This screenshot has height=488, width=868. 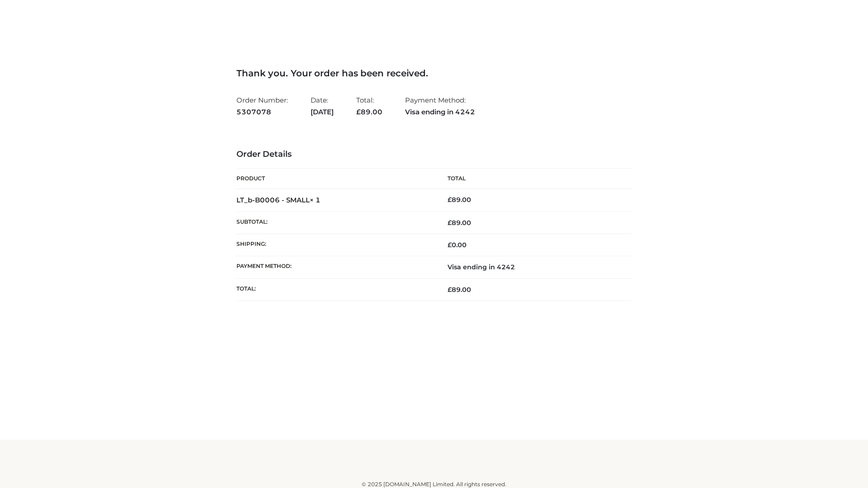 I want to click on li: Order Number:, so click(x=262, y=106).